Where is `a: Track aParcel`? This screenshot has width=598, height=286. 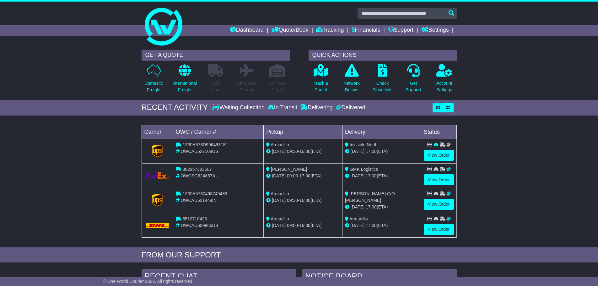 a: Track aParcel is located at coordinates (321, 80).